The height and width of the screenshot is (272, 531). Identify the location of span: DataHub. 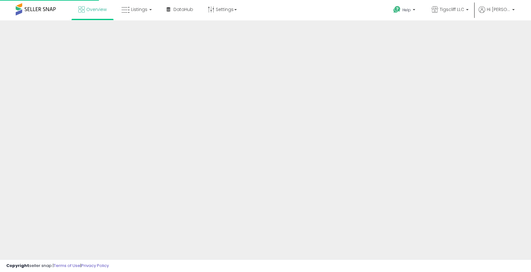
(183, 9).